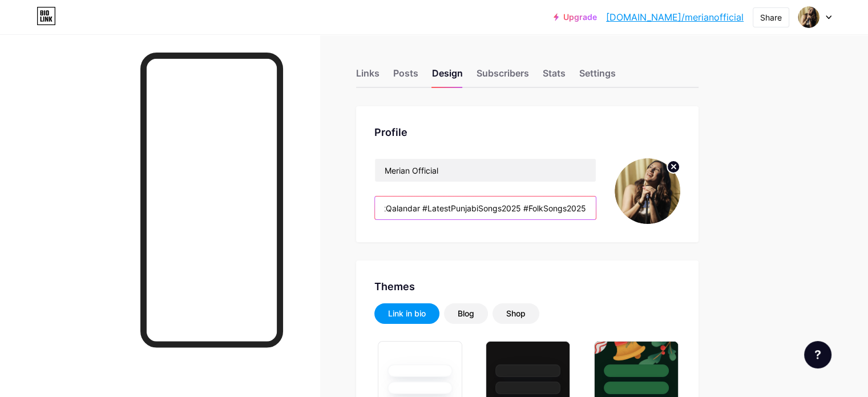 The width and height of the screenshot is (868, 397). I want to click on div: Posts, so click(406, 76).